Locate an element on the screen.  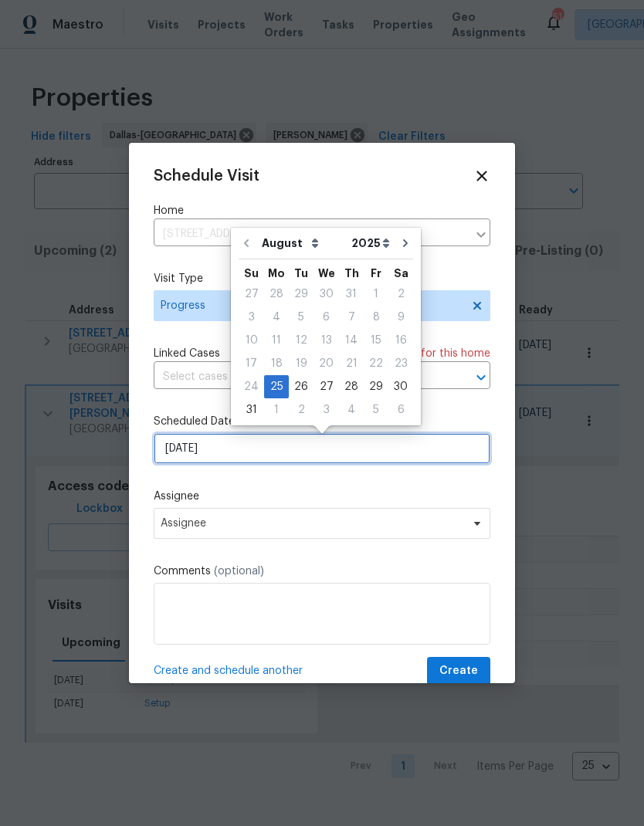
div: 22 is located at coordinates (376, 364).